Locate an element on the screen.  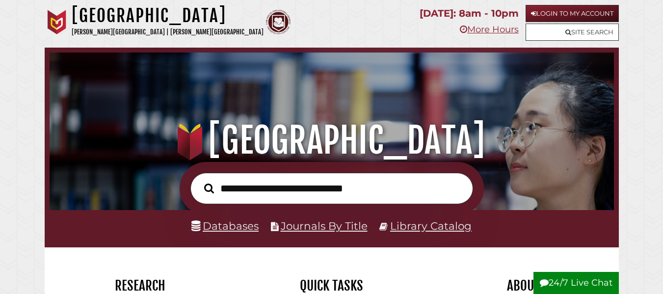
h2: About is located at coordinates (523, 286).